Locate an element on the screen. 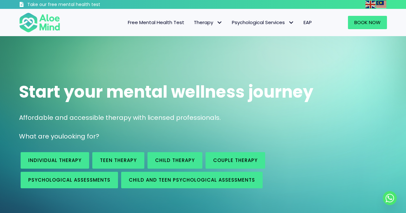 Image resolution: width=406 pixels, height=213 pixels. img: ms is located at coordinates (381, 4).